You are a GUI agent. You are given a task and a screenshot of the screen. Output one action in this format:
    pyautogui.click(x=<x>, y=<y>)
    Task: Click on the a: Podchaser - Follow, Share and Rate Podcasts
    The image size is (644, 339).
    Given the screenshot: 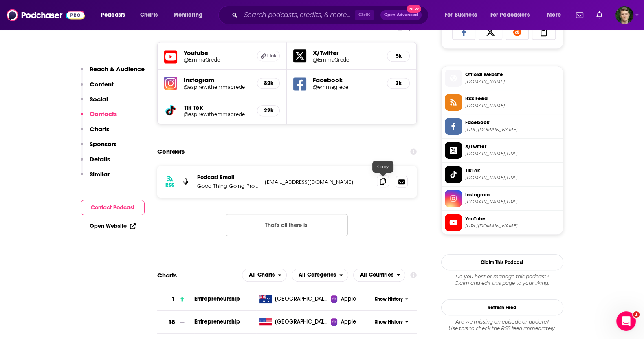 What is the action you would take?
    pyautogui.click(x=46, y=15)
    